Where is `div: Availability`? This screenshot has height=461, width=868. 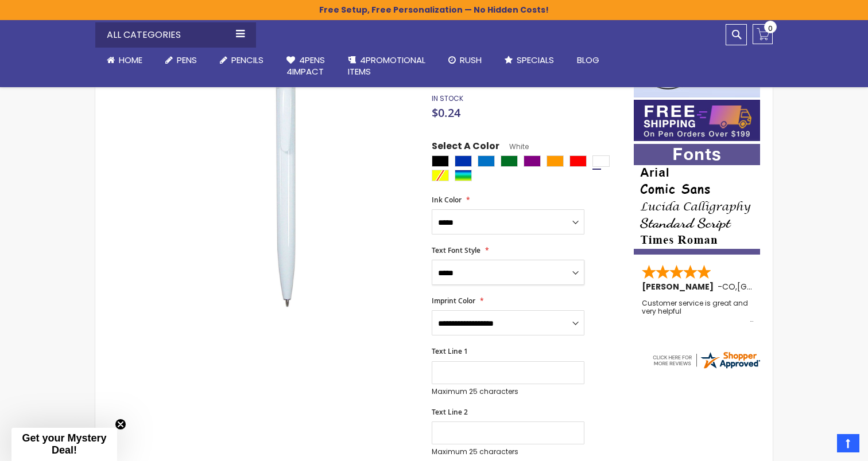
div: Availability is located at coordinates (447, 98).